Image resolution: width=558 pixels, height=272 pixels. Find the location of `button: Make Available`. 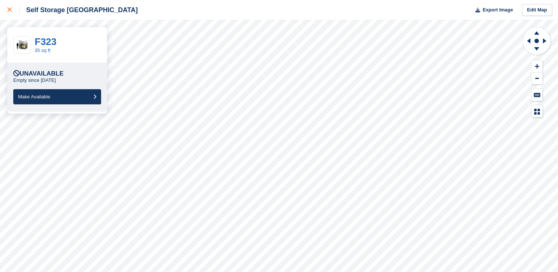

button: Make Available is located at coordinates (57, 97).